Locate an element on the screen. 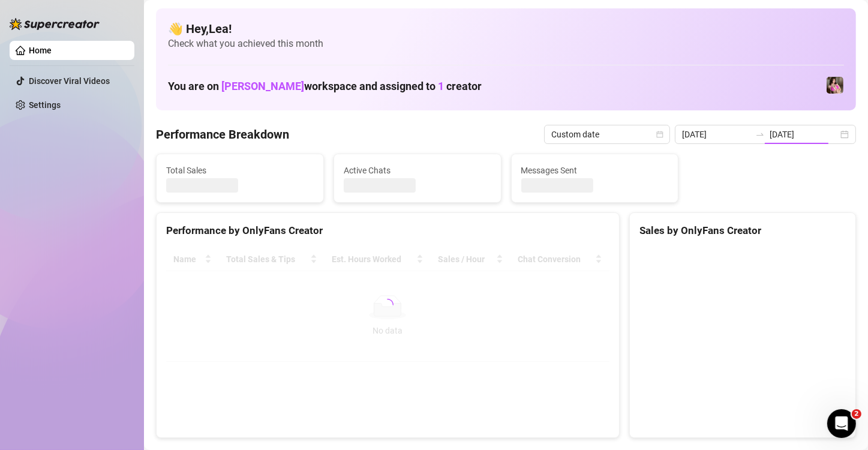  span: 1 is located at coordinates (441, 86).